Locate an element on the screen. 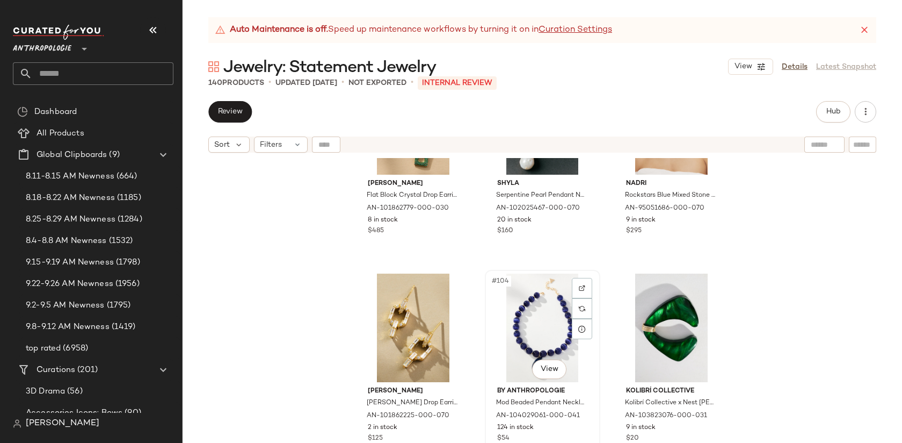 The width and height of the screenshot is (902, 443). span: 8 in stock is located at coordinates (383, 220).